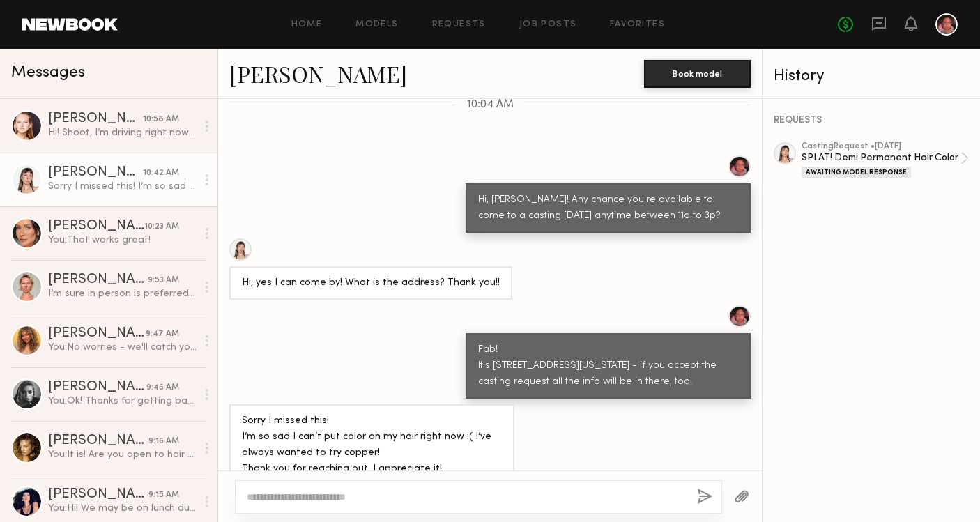  Describe the element at coordinates (162, 334) in the screenshot. I see `div: 9:47 AM` at that location.